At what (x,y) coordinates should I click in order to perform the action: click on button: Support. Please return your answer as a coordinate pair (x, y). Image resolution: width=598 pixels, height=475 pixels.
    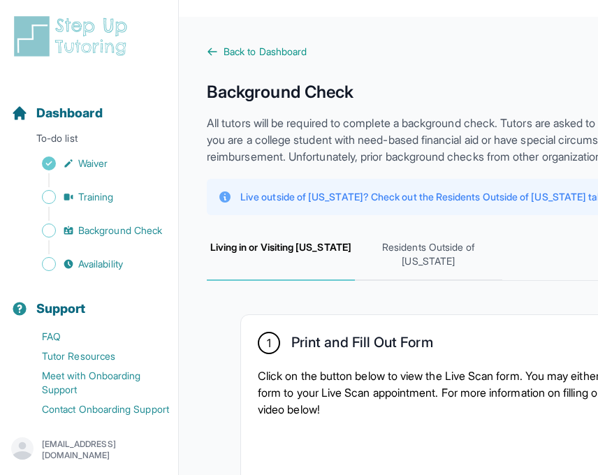
    Looking at the image, I should click on (89, 301).